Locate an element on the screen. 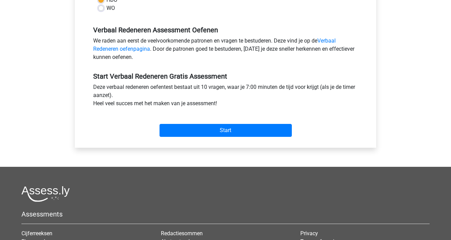 This screenshot has height=240, width=451. a: Privacy is located at coordinates (309, 233).